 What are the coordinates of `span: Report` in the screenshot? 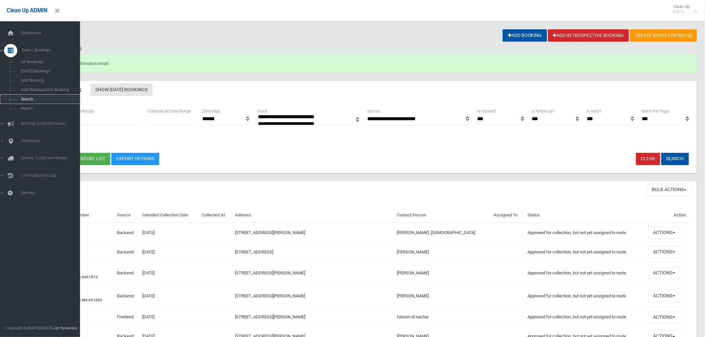 It's located at (49, 109).